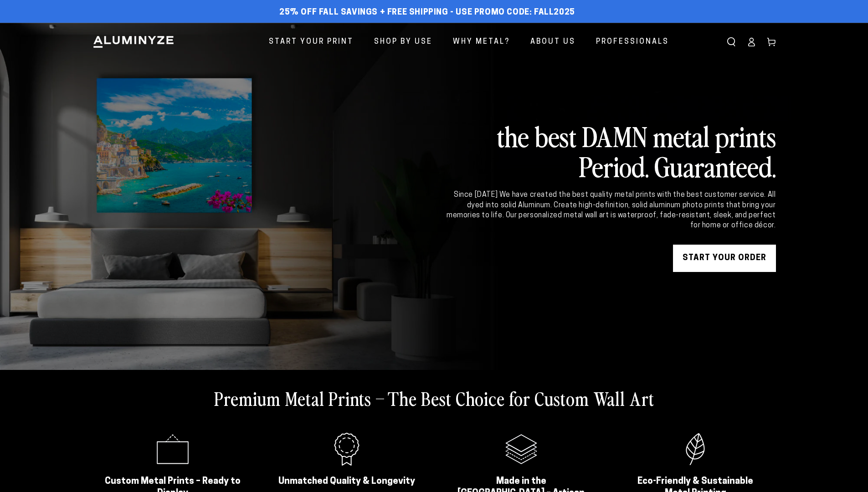 The height and width of the screenshot is (492, 868). Describe the element at coordinates (311, 42) in the screenshot. I see `a: Start Your Print` at that location.